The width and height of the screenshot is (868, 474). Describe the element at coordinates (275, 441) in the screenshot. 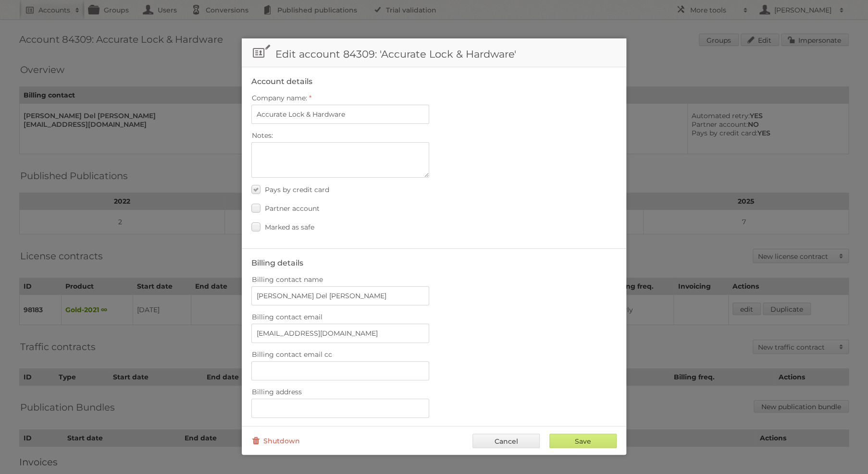

I see `a: Shutdown` at that location.